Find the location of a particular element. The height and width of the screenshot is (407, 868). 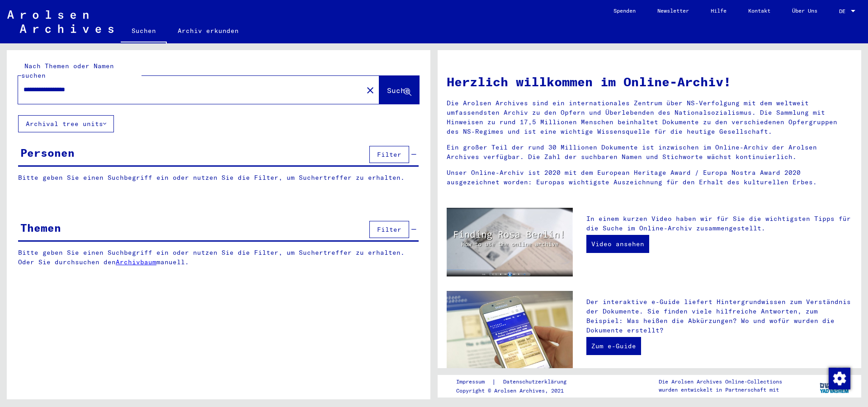

a: Datenschutzerklärung is located at coordinates (537, 382).